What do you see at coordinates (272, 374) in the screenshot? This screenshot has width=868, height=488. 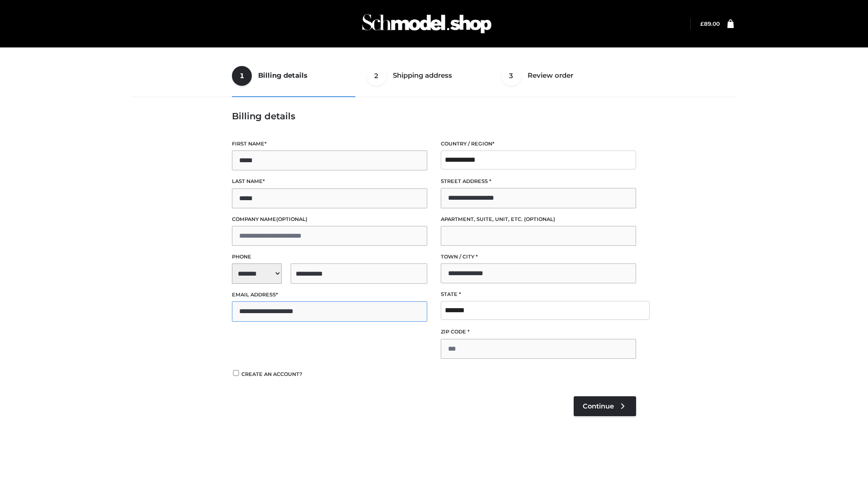 I see `span: Create an account?` at bounding box center [272, 374].